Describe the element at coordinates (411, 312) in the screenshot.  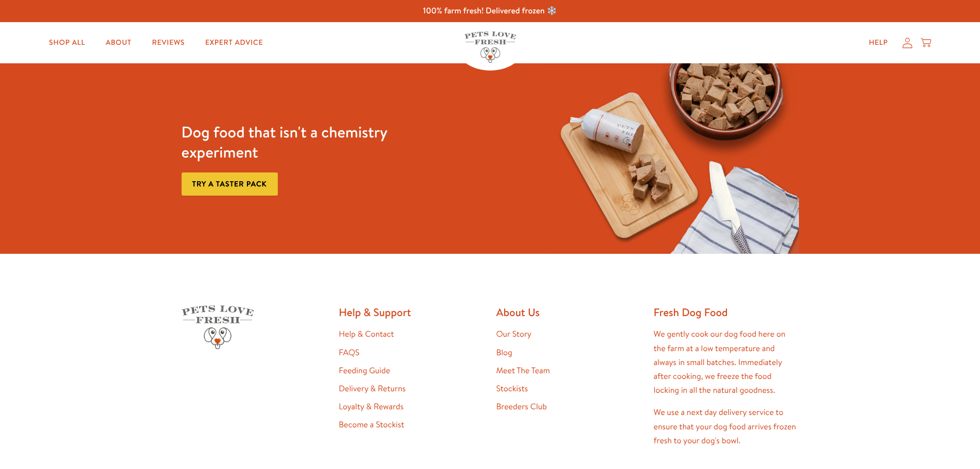
I see `h2: Help & Support` at that location.